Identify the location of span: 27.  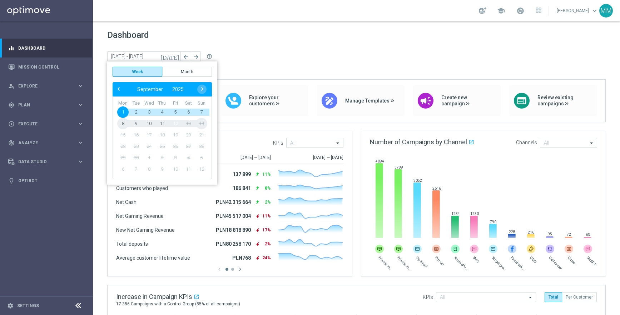
(188, 146).